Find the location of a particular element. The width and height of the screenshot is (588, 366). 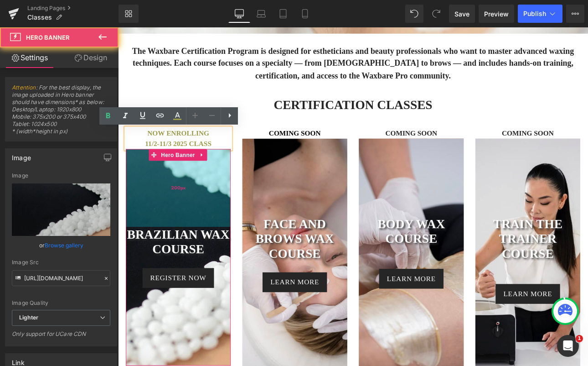

input: Link is located at coordinates (61, 278).